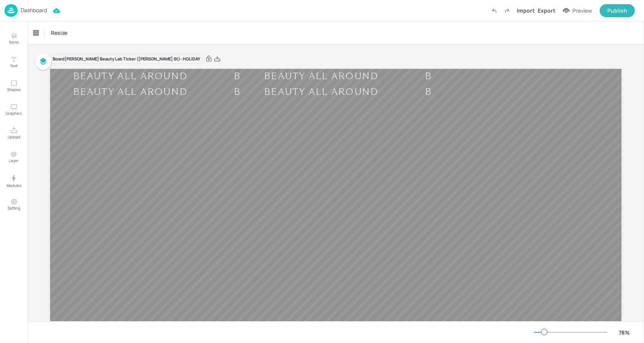 The height and width of the screenshot is (343, 644). Describe the element at coordinates (526, 10) in the screenshot. I see `div: Import` at that location.